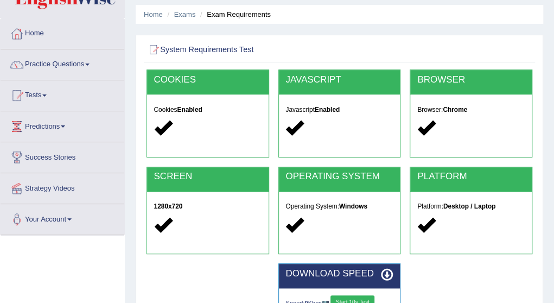 The height and width of the screenshot is (303, 554). I want to click on strong: Windows, so click(353, 206).